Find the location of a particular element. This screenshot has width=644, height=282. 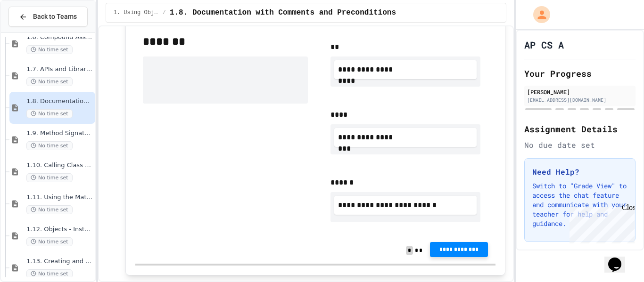

button: Back to Teams is located at coordinates (48, 16).